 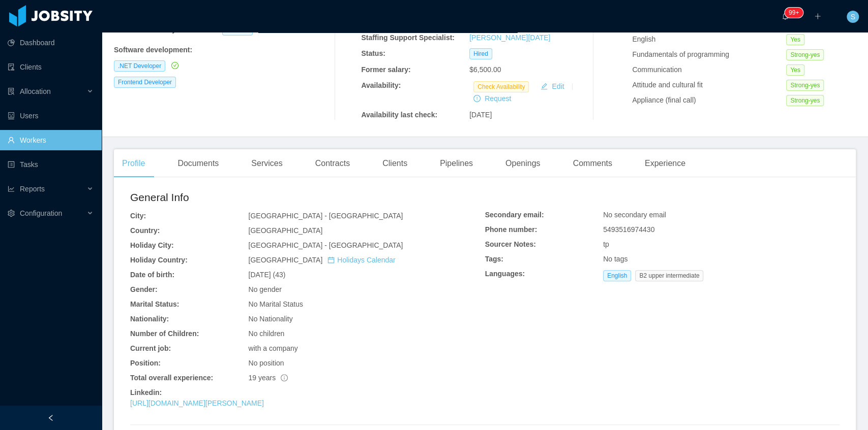 I want to click on div: Documents, so click(x=198, y=164).